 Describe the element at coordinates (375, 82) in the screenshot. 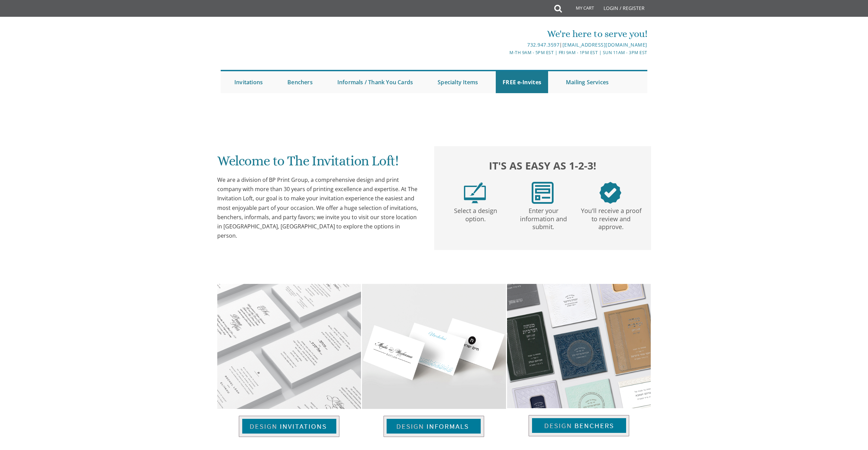

I see `a: Informals / Thank You Cards` at that location.